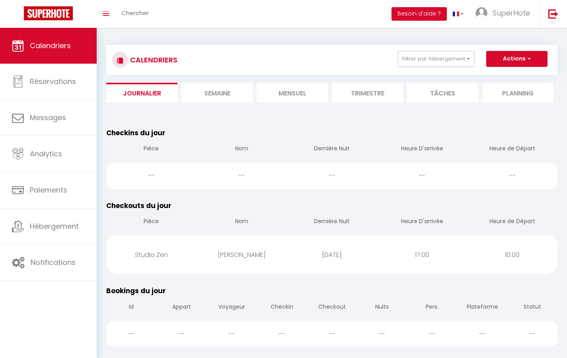 The width and height of the screenshot is (567, 358). What do you see at coordinates (46, 153) in the screenshot?
I see `span: Analytics` at bounding box center [46, 153].